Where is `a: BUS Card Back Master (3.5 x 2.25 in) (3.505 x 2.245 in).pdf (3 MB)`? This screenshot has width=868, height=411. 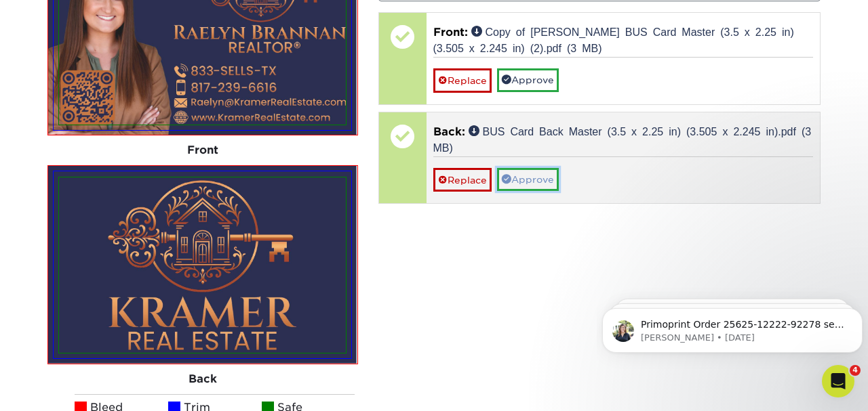 a: BUS Card Back Master (3.5 x 2.25 in) (3.505 x 2.245 in).pdf (3 MB) is located at coordinates (622, 139).